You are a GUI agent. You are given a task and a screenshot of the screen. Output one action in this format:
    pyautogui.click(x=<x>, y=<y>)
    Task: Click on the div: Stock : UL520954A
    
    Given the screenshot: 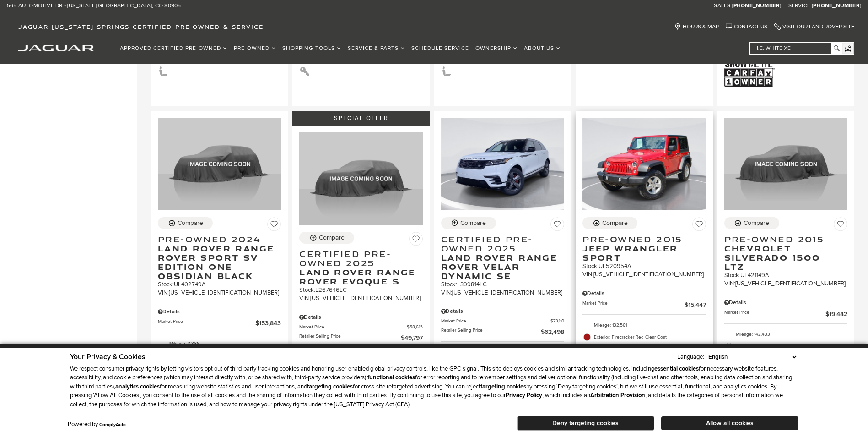 What is the action you would take?
    pyautogui.click(x=644, y=266)
    